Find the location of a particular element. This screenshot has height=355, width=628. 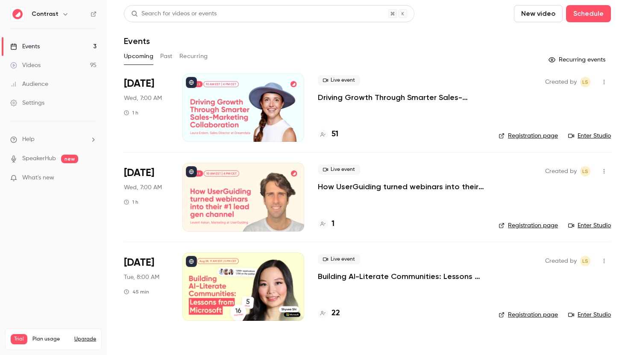

div: Events is located at coordinates (25, 47).